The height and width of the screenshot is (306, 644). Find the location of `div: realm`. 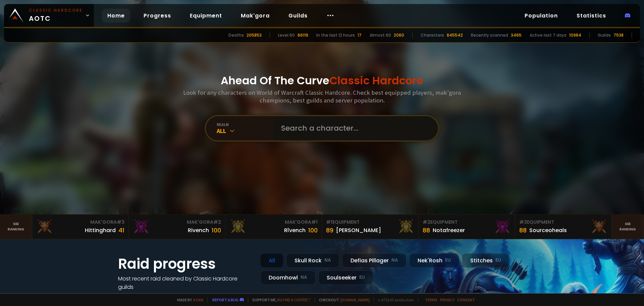

div: realm is located at coordinates (245, 124).